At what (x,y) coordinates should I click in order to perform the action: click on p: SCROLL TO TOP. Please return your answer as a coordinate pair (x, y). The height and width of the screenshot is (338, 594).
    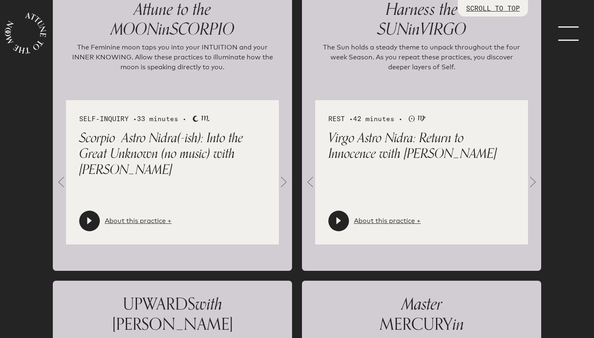
    Looking at the image, I should click on (493, 8).